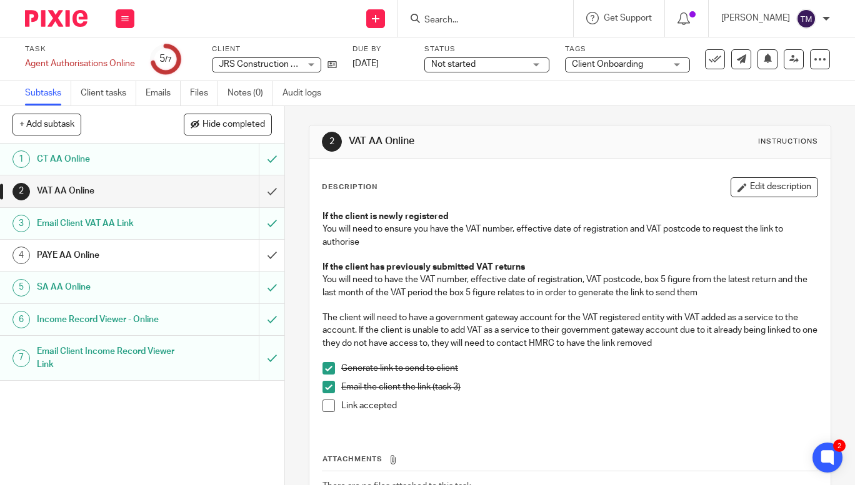 The height and width of the screenshot is (485, 855). Describe the element at coordinates (47, 124) in the screenshot. I see `button: + Add subtask` at that location.